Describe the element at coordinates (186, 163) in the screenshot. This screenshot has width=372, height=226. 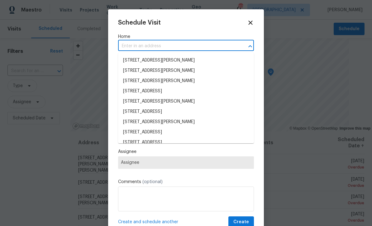
I see `span: Assignee` at that location.